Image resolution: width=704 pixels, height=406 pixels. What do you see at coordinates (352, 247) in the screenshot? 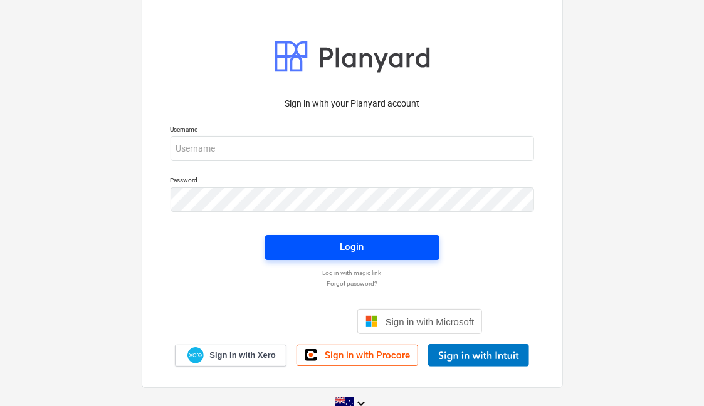
I see `div: Login` at bounding box center [352, 247].